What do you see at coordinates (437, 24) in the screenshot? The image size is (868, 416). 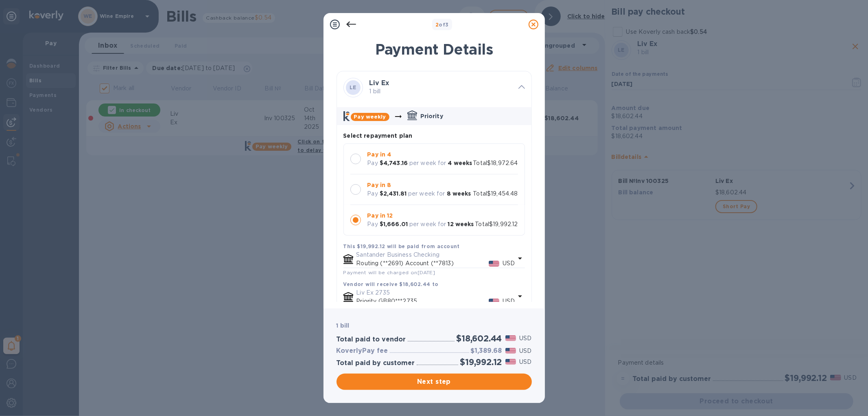 I see `span: 2` at bounding box center [437, 24].